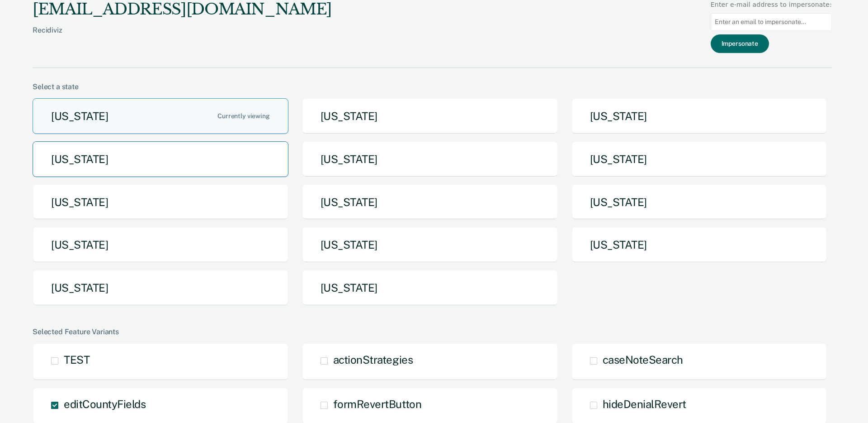 This screenshot has width=868, height=423. What do you see at coordinates (771, 21) in the screenshot?
I see `input: Enter an email to impersonate...` at bounding box center [771, 21].